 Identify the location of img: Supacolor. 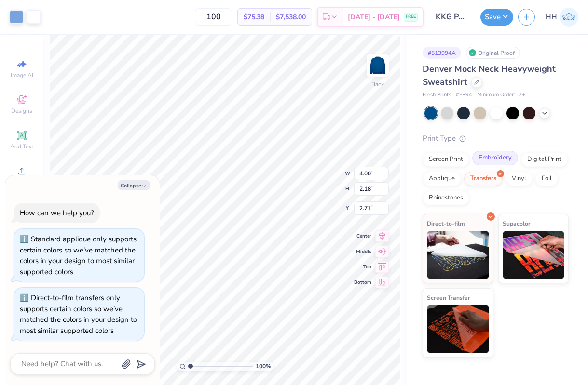
(534, 255).